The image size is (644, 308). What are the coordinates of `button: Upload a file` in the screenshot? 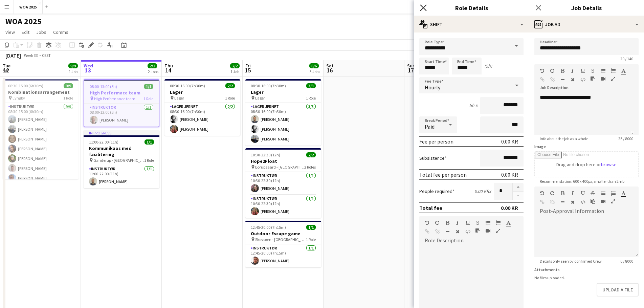 It's located at (618, 290).